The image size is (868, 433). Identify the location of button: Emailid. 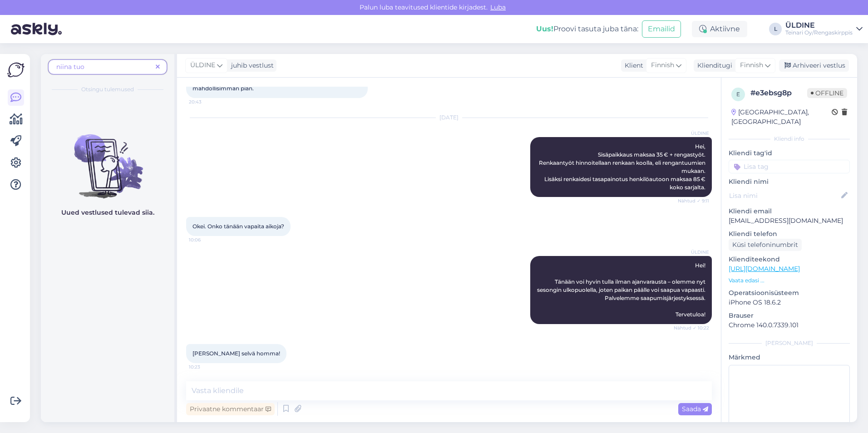
(661, 29).